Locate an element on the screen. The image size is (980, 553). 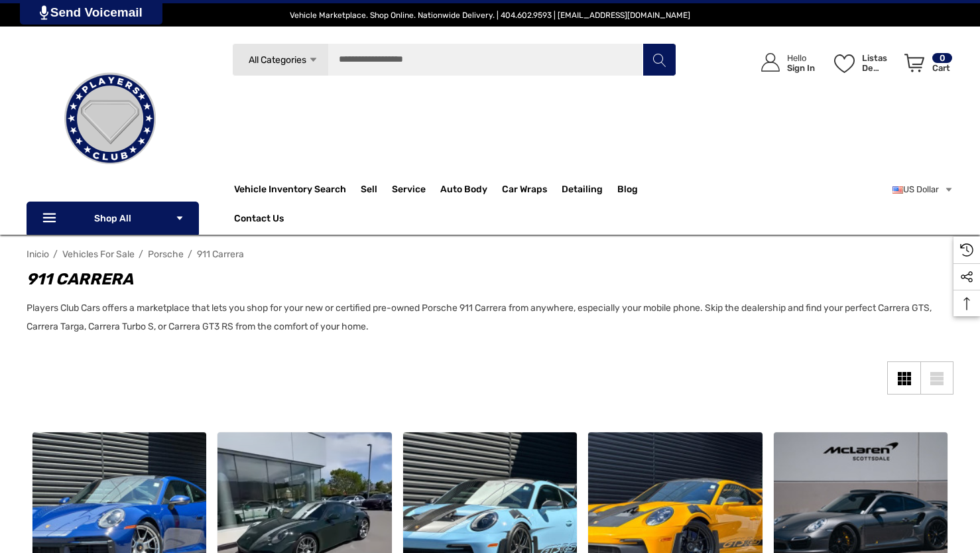
a: Service is located at coordinates (416, 190).